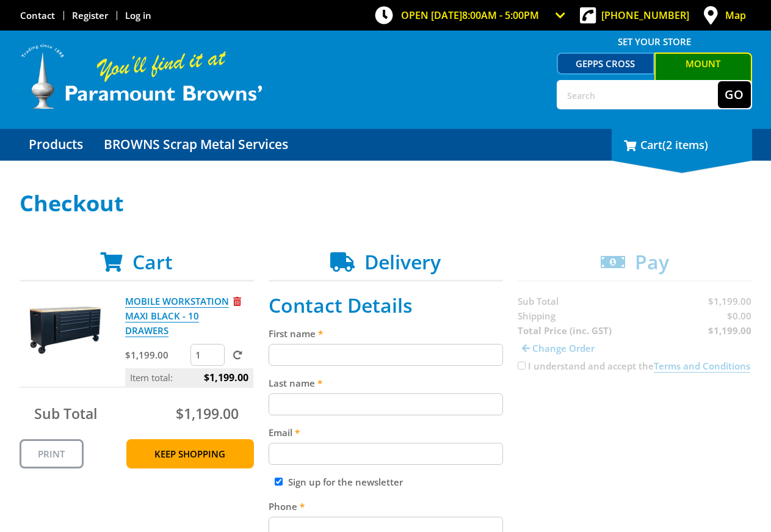  What do you see at coordinates (386, 203) in the screenshot?
I see `h1: Checkout` at bounding box center [386, 203].